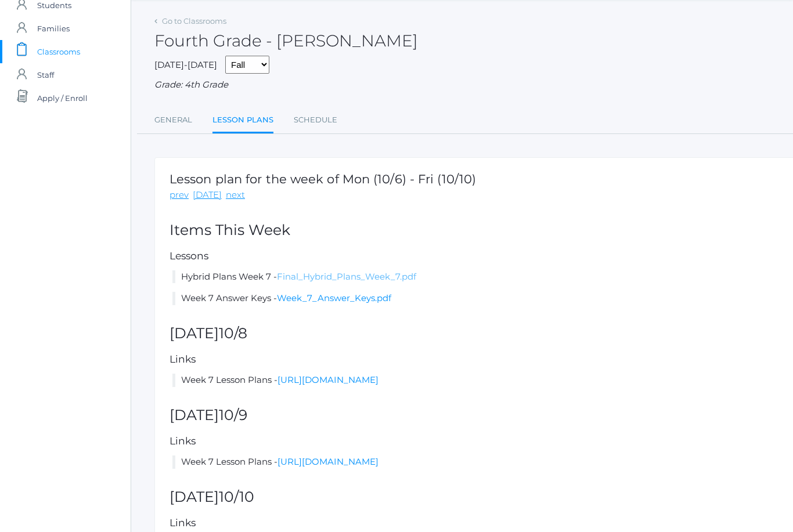 The height and width of the screenshot is (532, 793). What do you see at coordinates (481, 276) in the screenshot?
I see `li: Hybrid Plans Week 7 -` at bounding box center [481, 276].